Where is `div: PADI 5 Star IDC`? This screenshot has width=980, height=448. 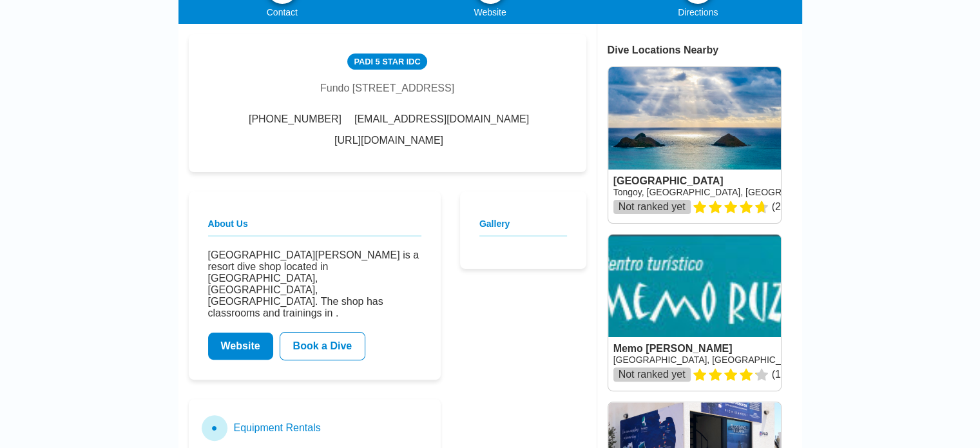 div: PADI 5 Star IDC is located at coordinates (386, 61).